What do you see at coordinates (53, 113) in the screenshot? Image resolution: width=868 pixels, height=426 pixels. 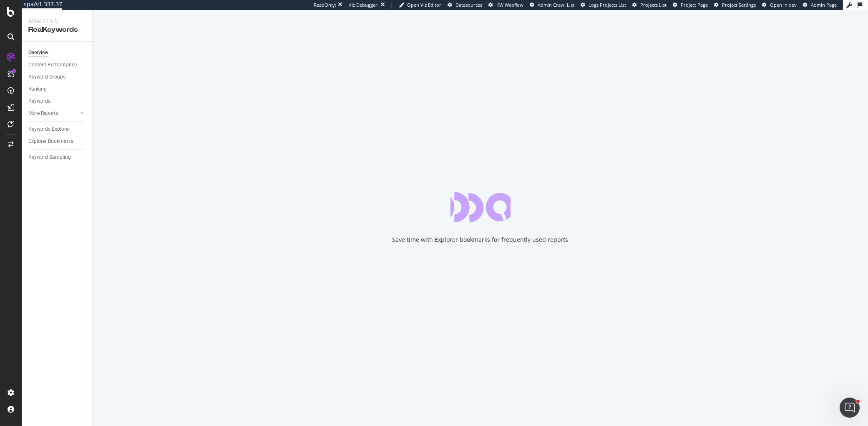 I see `a: More Reports` at bounding box center [53, 113].